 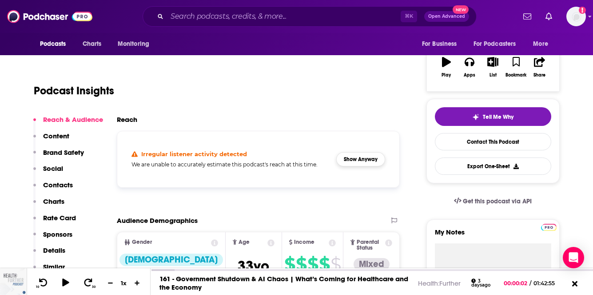 I want to click on div: Play, so click(x=446, y=75).